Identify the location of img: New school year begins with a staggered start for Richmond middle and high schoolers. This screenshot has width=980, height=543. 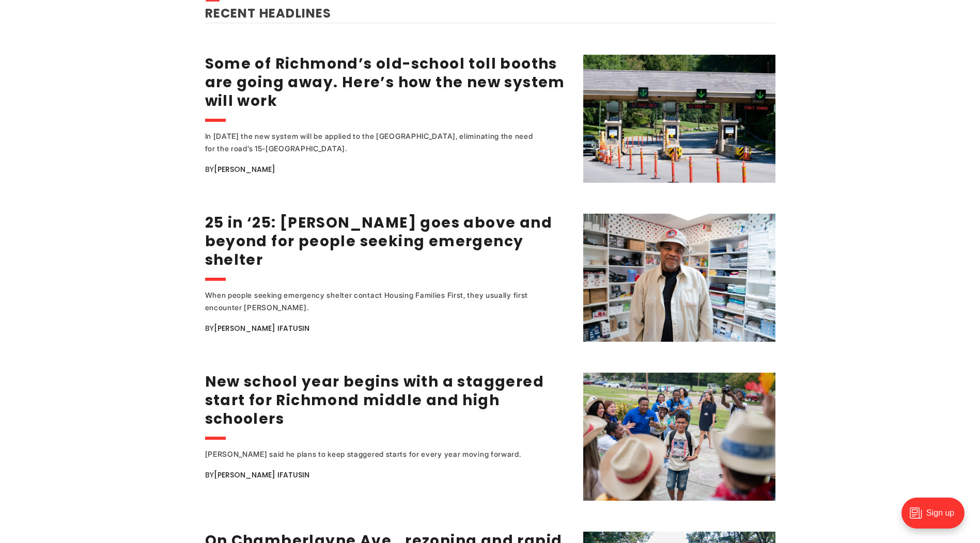
(679, 436).